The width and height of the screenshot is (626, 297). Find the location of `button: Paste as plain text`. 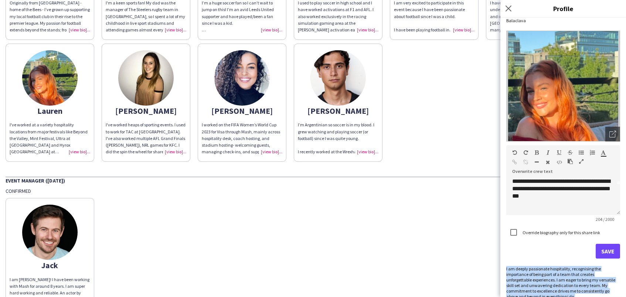

button: Paste as plain text is located at coordinates (571, 162).